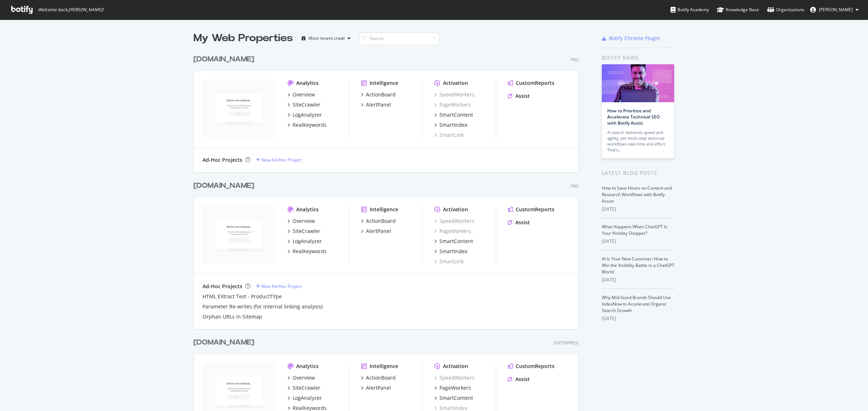 This screenshot has width=868, height=411. What do you see at coordinates (262, 307) in the screenshot?
I see `a: Parameter Re-writes (for internal linking analysis)` at bounding box center [262, 307].